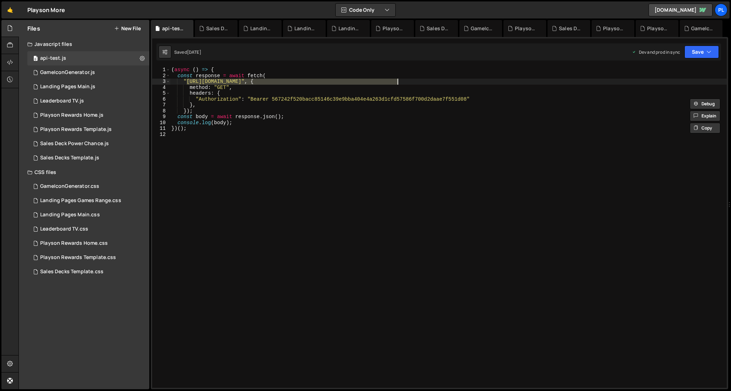 The width and height of the screenshot is (731, 391). I want to click on div: 5, so click(161, 93).